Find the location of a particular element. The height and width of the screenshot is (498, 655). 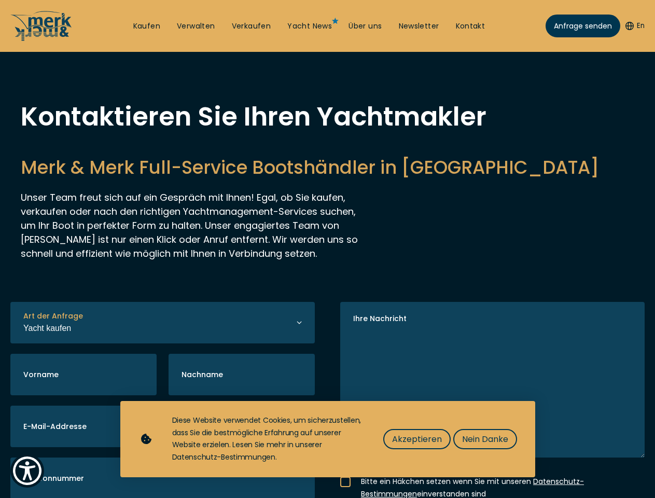

label: Vorname is located at coordinates (41, 374).